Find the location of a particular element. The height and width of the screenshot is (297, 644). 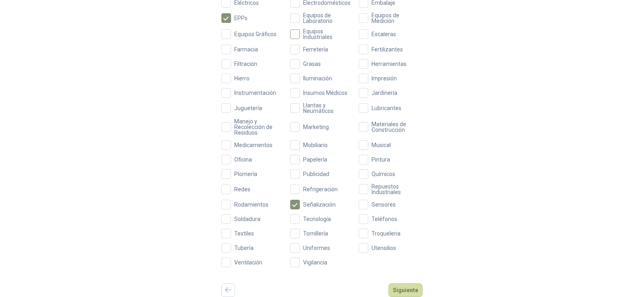

span: Oficina is located at coordinates (243, 160).